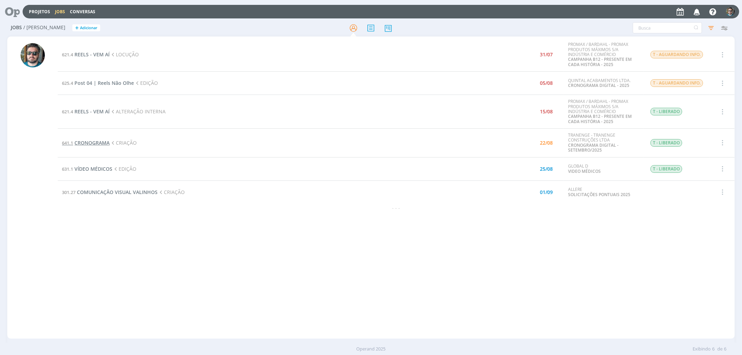  I want to click on a: 631.1VÍDEO MÉDICOS, so click(87, 169).